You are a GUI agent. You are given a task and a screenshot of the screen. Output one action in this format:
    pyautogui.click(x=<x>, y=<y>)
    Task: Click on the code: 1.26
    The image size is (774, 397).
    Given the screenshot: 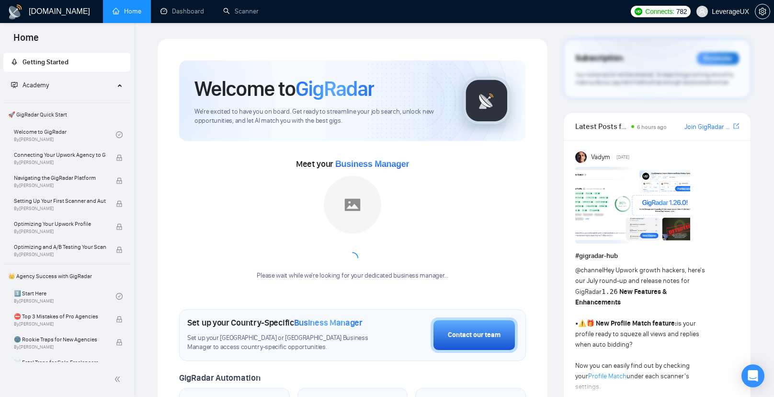 What is the action you would take?
    pyautogui.click(x=610, y=291)
    